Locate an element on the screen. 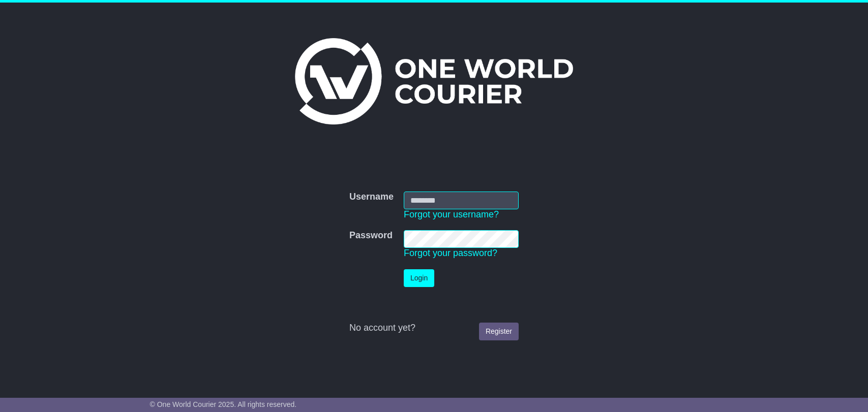 The height and width of the screenshot is (412, 868). div: No account yet? is located at coordinates (434, 328).